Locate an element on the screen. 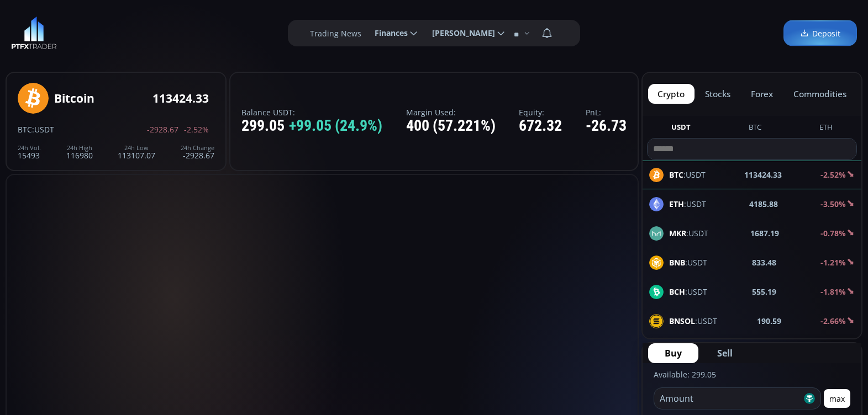 This screenshot has height=415, width=868. button: Buy is located at coordinates (673, 353).